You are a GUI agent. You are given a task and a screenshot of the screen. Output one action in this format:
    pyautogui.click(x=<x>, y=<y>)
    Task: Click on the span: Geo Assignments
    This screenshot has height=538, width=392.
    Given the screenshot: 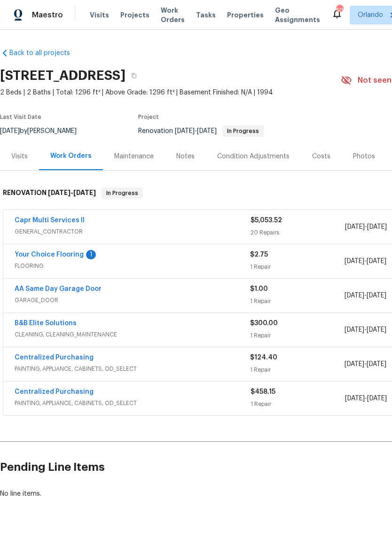 What is the action you would take?
    pyautogui.click(x=298, y=15)
    